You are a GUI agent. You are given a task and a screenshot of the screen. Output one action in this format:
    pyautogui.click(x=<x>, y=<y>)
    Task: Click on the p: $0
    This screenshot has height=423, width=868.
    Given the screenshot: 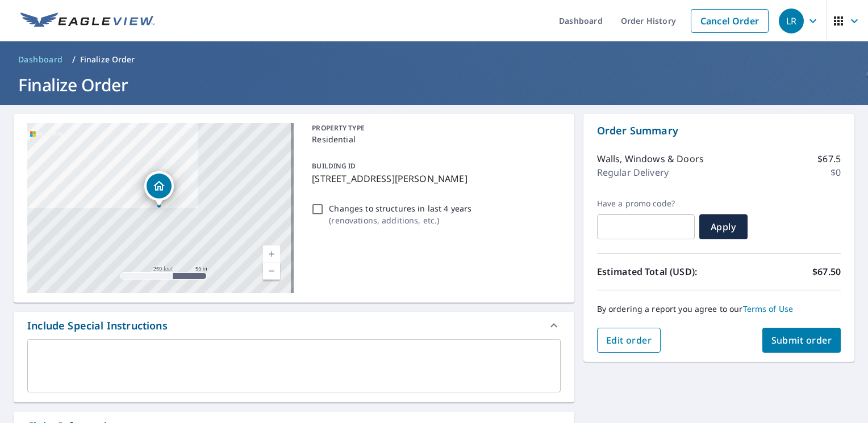 What is the action you would take?
    pyautogui.click(x=835, y=172)
    